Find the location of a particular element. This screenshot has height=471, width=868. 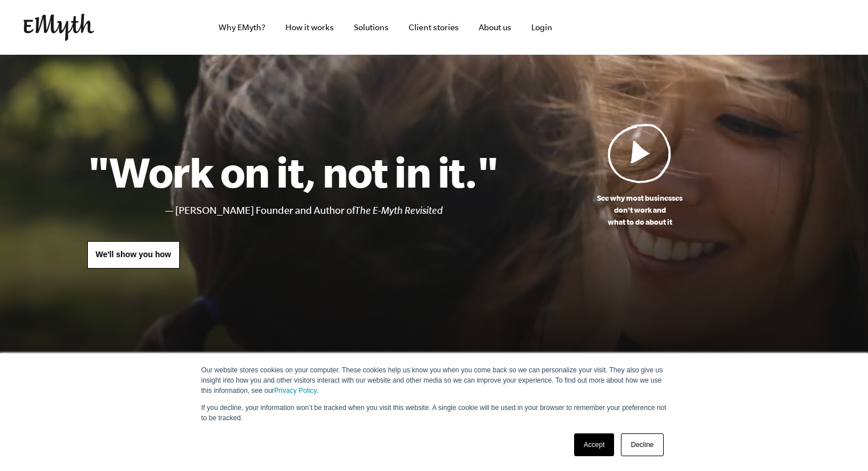

p: If you decline, your information won’t be tracked when you visit this website. A single cookie wi... is located at coordinates (434, 413).